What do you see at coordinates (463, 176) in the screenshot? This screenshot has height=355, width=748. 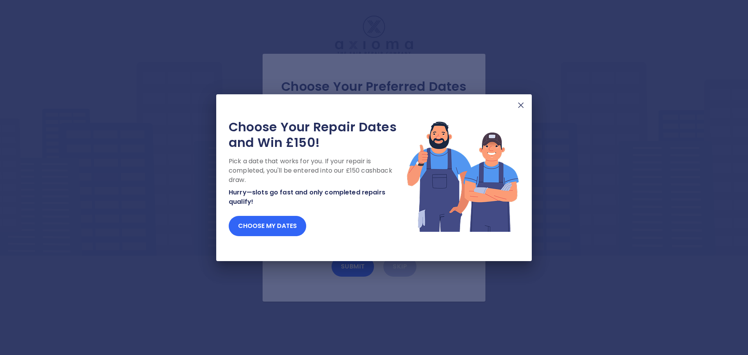 I see `img: Lottery` at bounding box center [463, 176].